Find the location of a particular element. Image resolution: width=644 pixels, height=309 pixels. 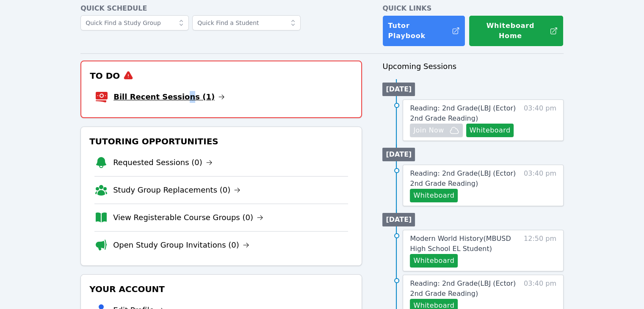

a: View Registerable Course Groups (0) is located at coordinates (188, 218).